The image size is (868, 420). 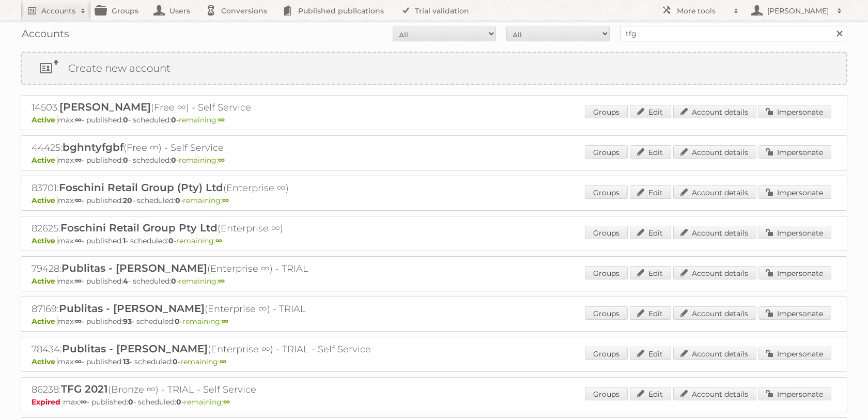 I want to click on span: Expired, so click(x=47, y=402).